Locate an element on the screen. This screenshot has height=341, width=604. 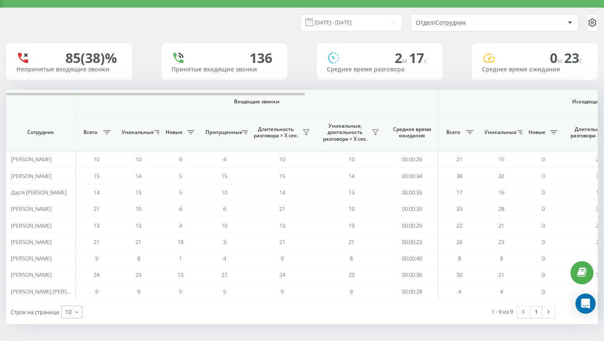
span: 1 is located at coordinates (181, 258).